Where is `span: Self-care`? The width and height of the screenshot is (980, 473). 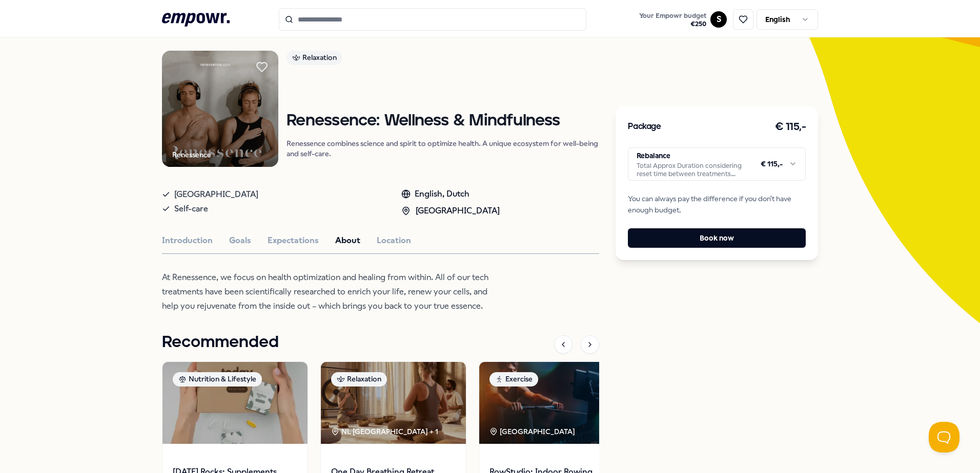 span: Self-care is located at coordinates (191, 209).